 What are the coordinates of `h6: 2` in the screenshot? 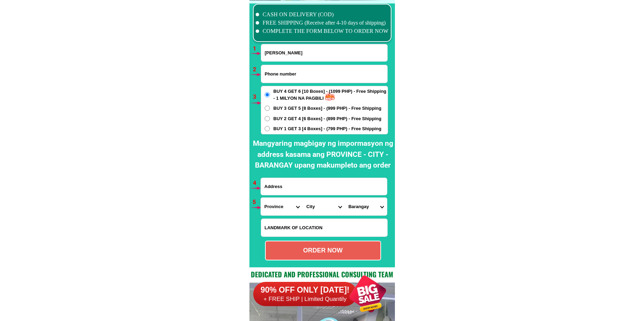 It's located at (256, 70).